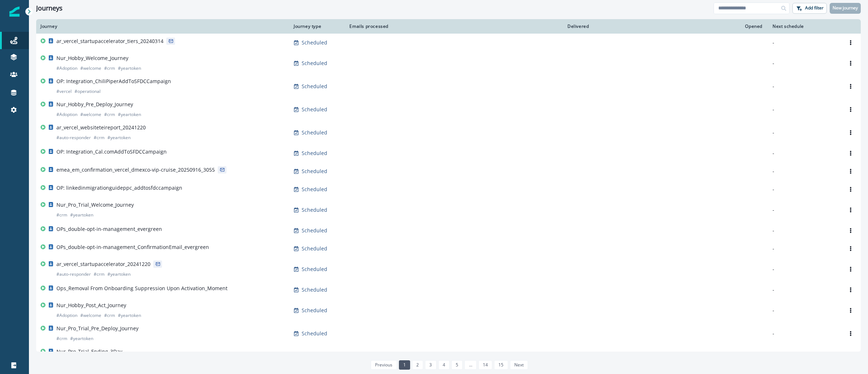 The image size is (868, 374). I want to click on p: # vercel, so click(64, 91).